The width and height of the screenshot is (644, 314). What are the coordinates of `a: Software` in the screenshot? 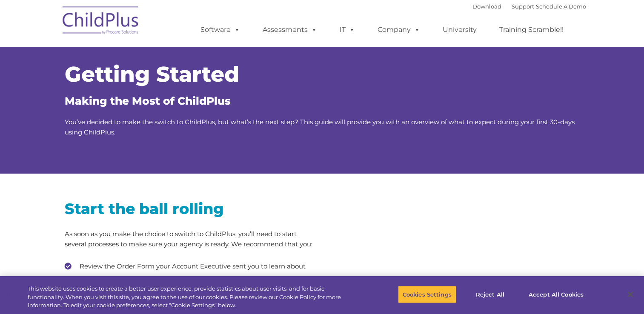 It's located at (220, 30).